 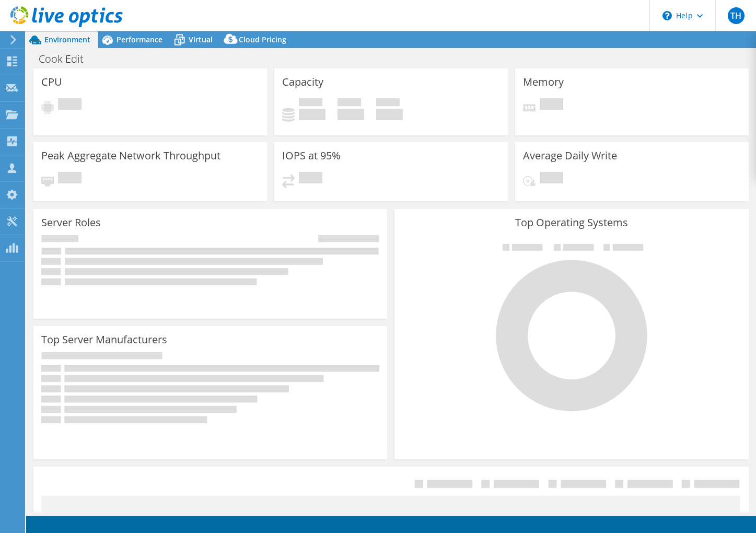 I want to click on h3: Average Daily Write, so click(x=570, y=156).